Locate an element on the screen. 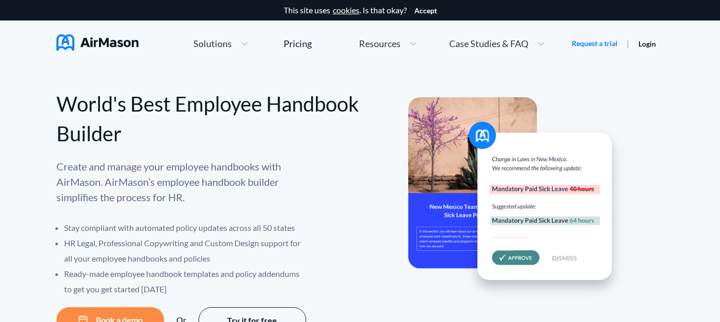  div: World's Best Employee Handbook Builder is located at coordinates (208, 119).